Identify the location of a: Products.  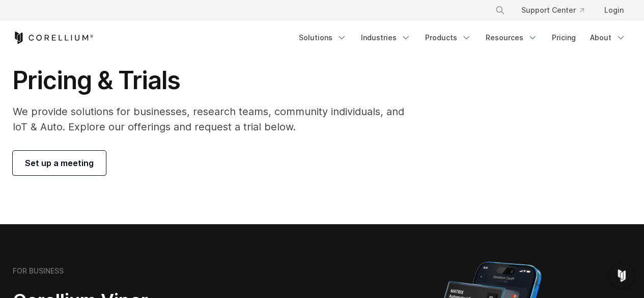
(448, 38).